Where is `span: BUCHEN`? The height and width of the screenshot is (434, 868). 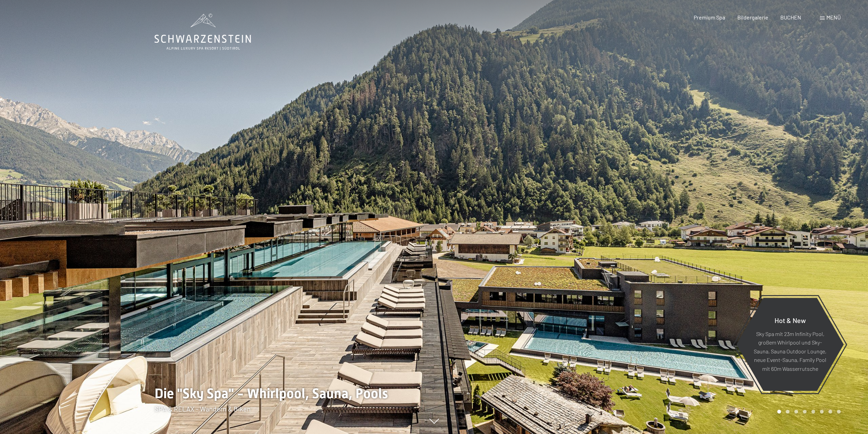 span: BUCHEN is located at coordinates (791, 17).